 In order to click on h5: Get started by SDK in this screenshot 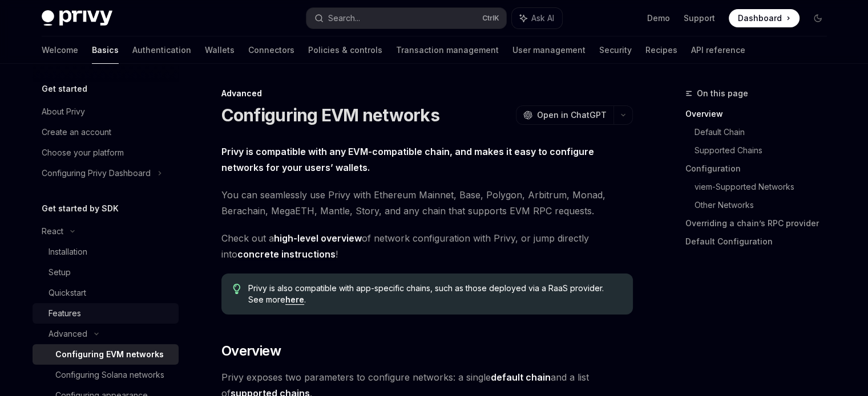, I will do `click(80, 209)`.